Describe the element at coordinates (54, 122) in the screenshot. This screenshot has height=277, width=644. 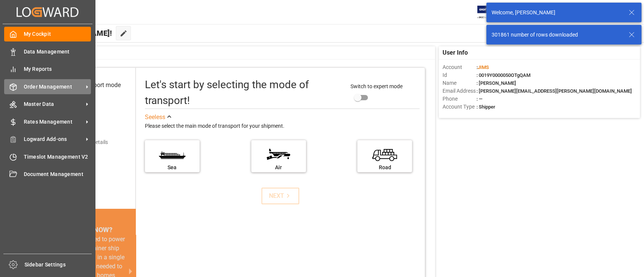
I see `span: Rates Management` at that location.